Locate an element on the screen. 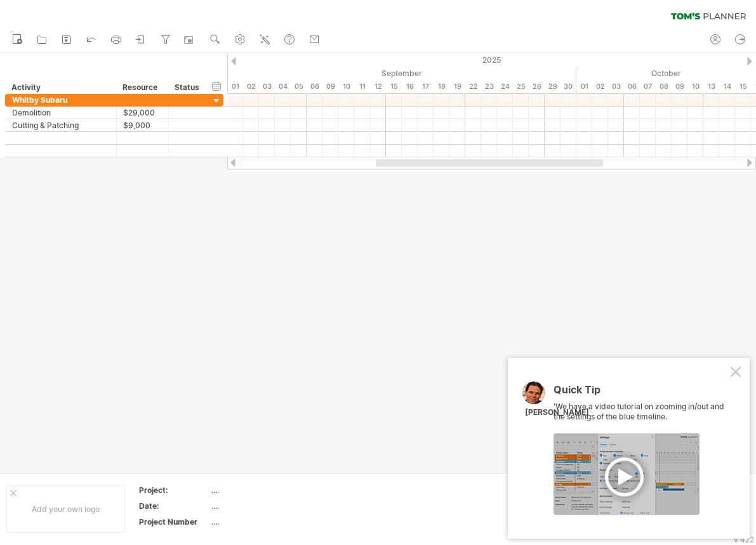  div: Project Number is located at coordinates (174, 522).